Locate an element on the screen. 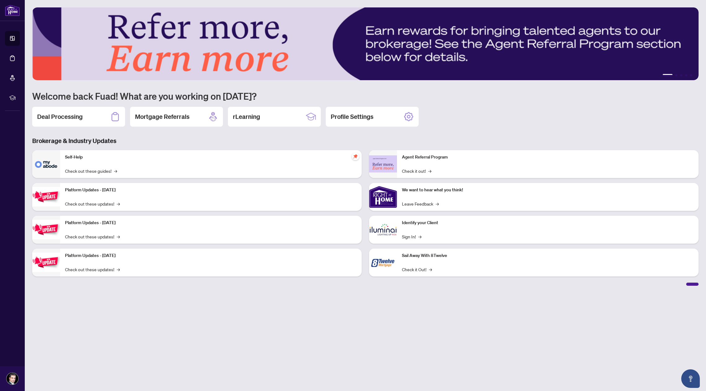  img: Slide 0 is located at coordinates (366, 44).